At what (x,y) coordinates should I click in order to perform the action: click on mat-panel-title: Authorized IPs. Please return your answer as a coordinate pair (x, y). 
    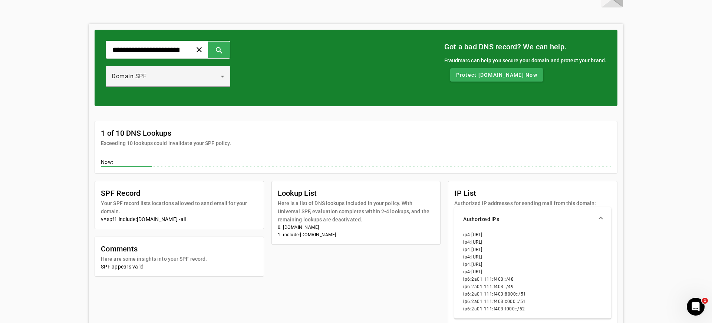
    Looking at the image, I should click on (528, 219).